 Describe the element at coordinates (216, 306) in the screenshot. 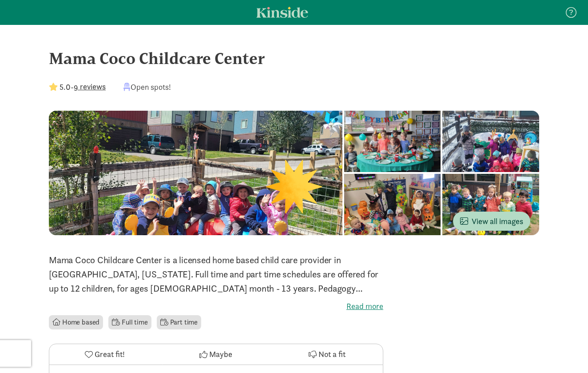

I see `label: Read more` at that location.